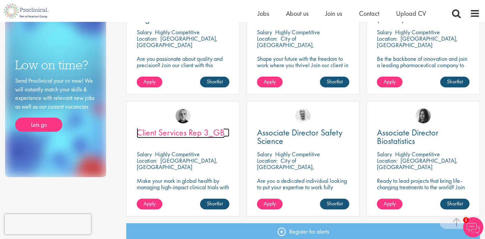 The height and width of the screenshot is (239, 485). Describe the element at coordinates (39, 125) in the screenshot. I see `a: Lets go` at that location.